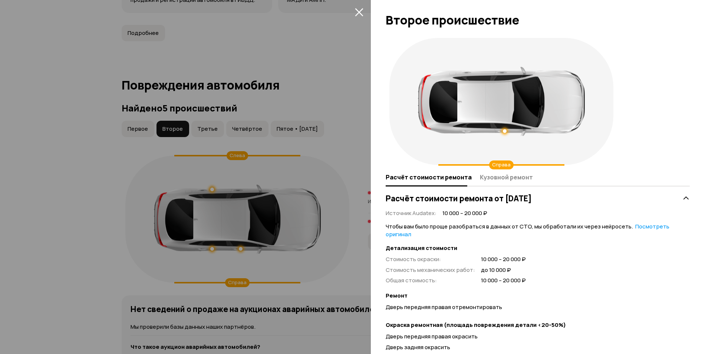 This screenshot has width=712, height=354. I want to click on span: Общая стоимость :, so click(412, 280).